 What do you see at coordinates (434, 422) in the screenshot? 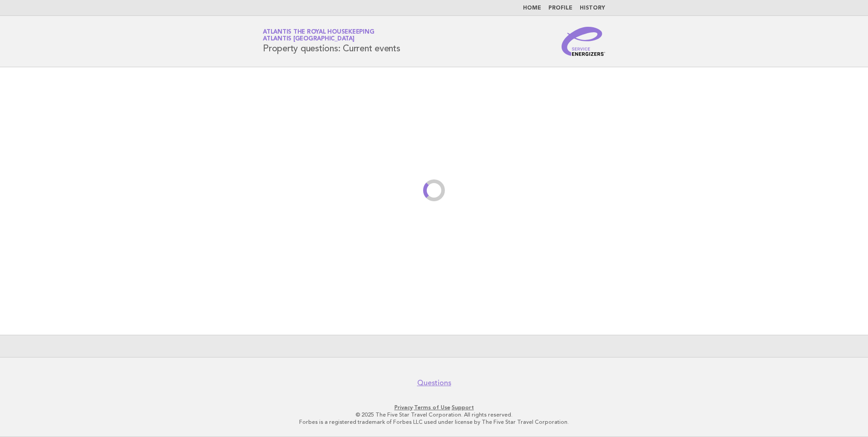
I see `p: Forbes is a registered trademark of Forbes LLC used under license by The Five Star Travel Corpora...` at bounding box center [434, 422].